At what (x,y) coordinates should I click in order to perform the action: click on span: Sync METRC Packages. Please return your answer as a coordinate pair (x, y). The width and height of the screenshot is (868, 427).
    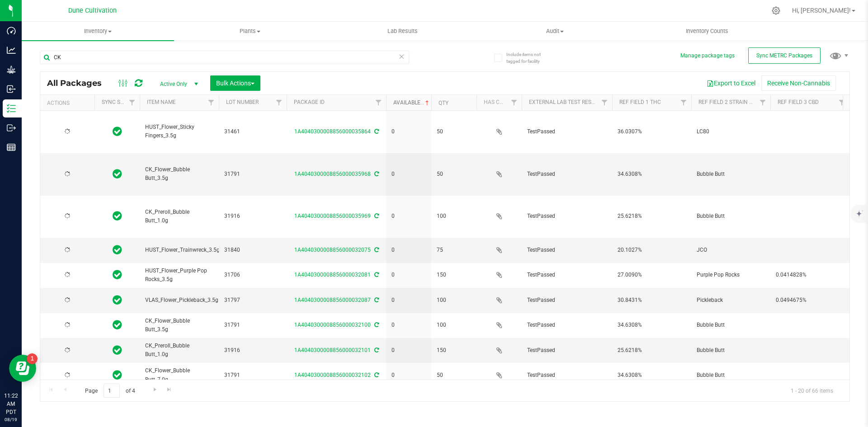
    Looking at the image, I should click on (784, 55).